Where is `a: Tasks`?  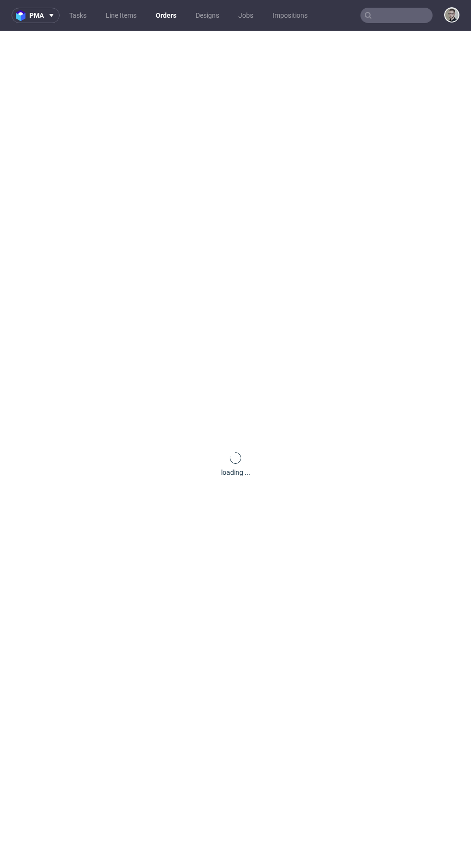
a: Tasks is located at coordinates (78, 15).